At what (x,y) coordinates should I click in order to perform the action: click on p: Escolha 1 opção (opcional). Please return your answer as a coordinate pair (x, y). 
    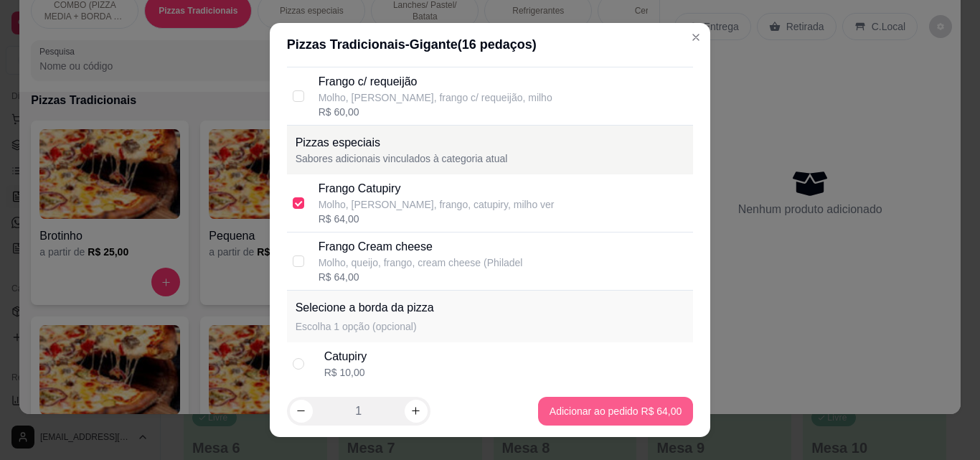
    Looking at the image, I should click on (364, 326).